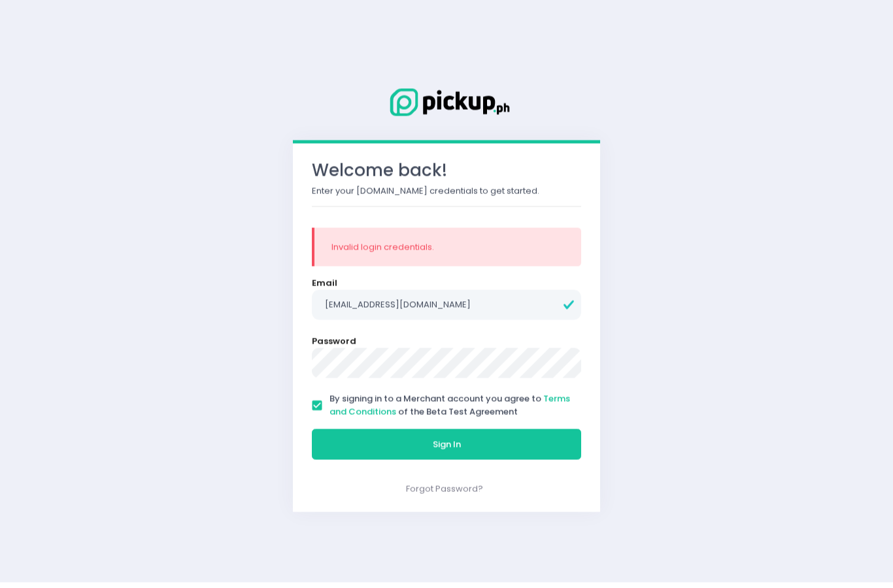 Image resolution: width=893 pixels, height=588 pixels. I want to click on div: Invalid login credentials., so click(447, 253).